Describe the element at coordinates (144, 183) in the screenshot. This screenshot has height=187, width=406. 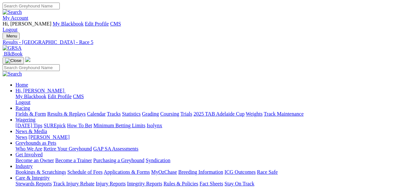
I see `a: Integrity Reports` at that location.